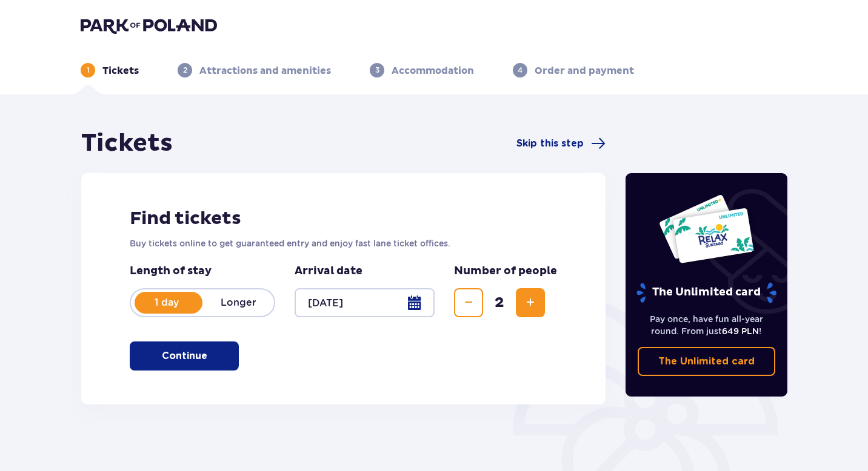 The width and height of the screenshot is (868, 471). Describe the element at coordinates (740, 331) in the screenshot. I see `span: 649 PLN` at that location.